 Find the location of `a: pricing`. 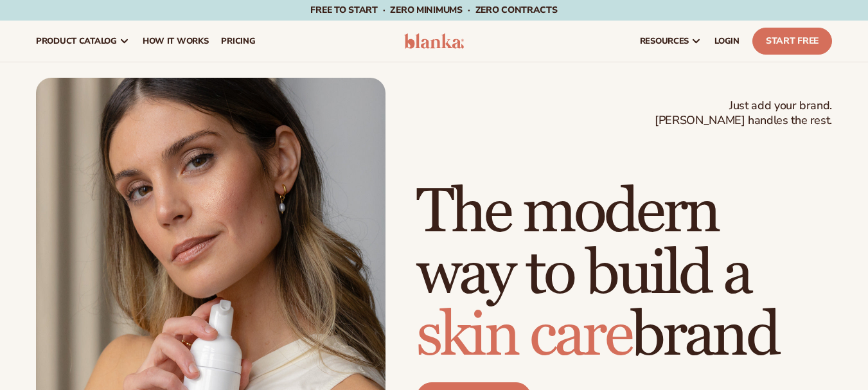

a: pricing is located at coordinates (238, 41).